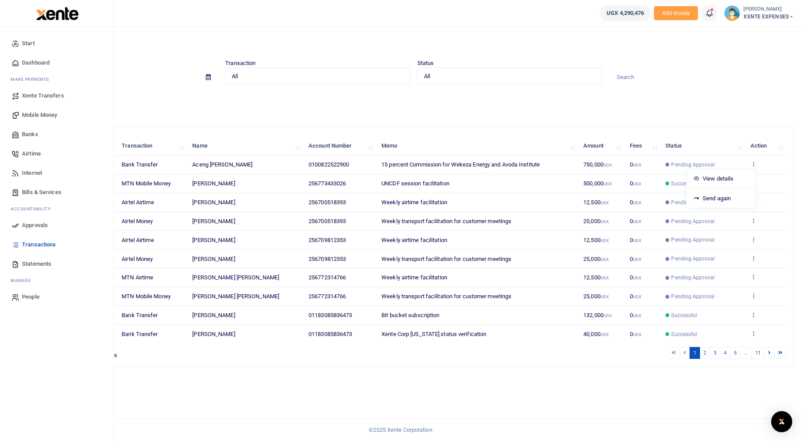 The height and width of the screenshot is (441, 801). I want to click on span: Bills & Services, so click(42, 192).